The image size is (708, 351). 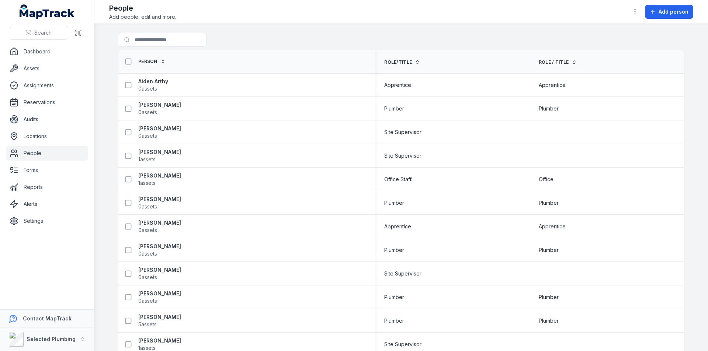 I want to click on a: Locations, so click(x=47, y=136).